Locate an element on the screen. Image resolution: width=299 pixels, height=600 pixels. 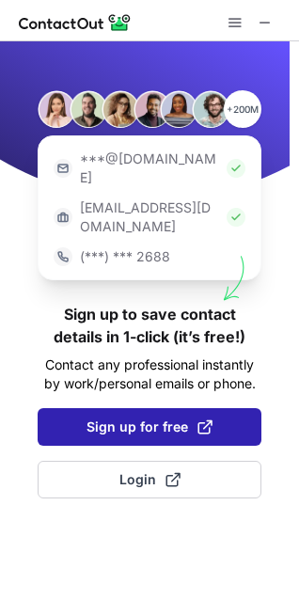
button: Sign up for free is located at coordinates (149, 427).